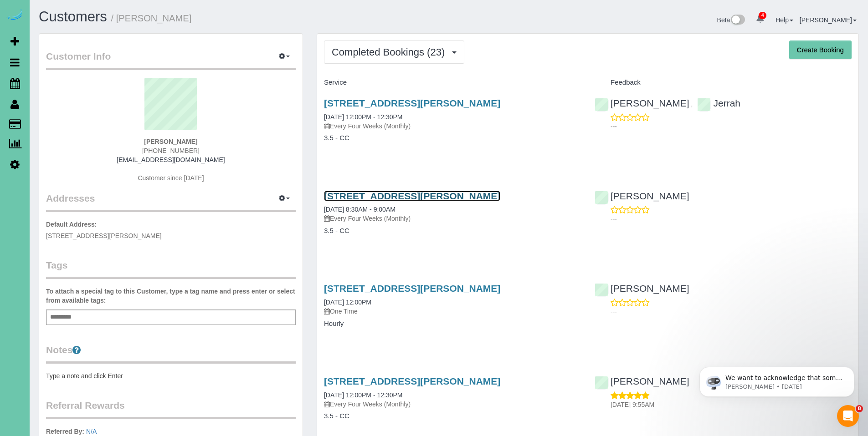  What do you see at coordinates (394, 52) in the screenshot?
I see `button: Completed Bookings (23)` at bounding box center [394, 52].